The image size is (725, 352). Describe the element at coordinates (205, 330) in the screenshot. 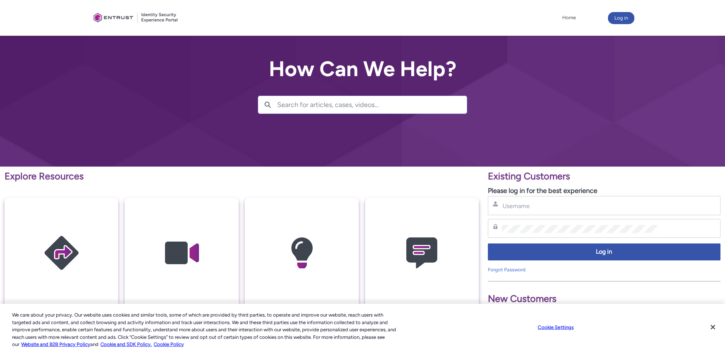

I see `div: We care about your privacy. Our website uses cookies and similar tools, some of which are provide...` at that location.